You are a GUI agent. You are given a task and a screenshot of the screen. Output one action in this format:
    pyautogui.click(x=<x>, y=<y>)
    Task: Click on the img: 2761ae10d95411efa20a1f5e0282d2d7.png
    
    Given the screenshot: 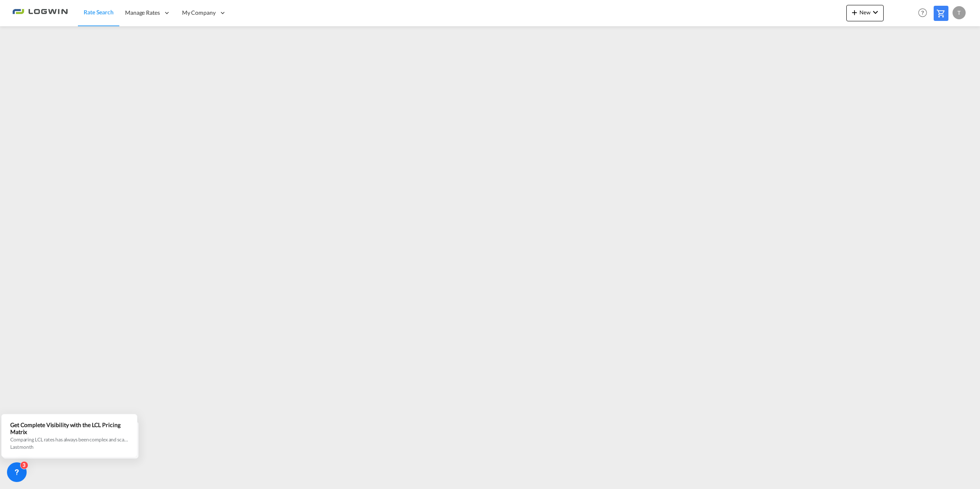 What is the action you would take?
    pyautogui.click(x=40, y=13)
    